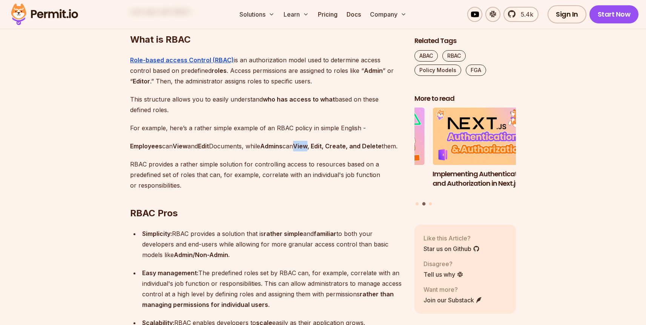 Image resolution: width=646 pixels, height=325 pixels. Describe the element at coordinates (182, 60) in the screenshot. I see `a: Role-based access Control (RBAC)` at that location.